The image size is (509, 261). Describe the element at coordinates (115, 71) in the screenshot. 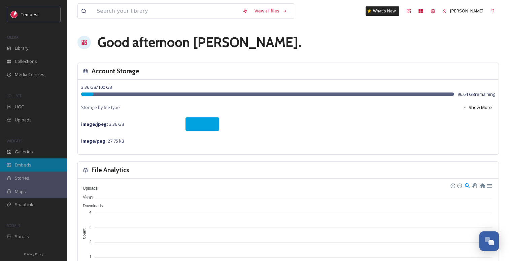

I see `h3: Account Storage` at that location.